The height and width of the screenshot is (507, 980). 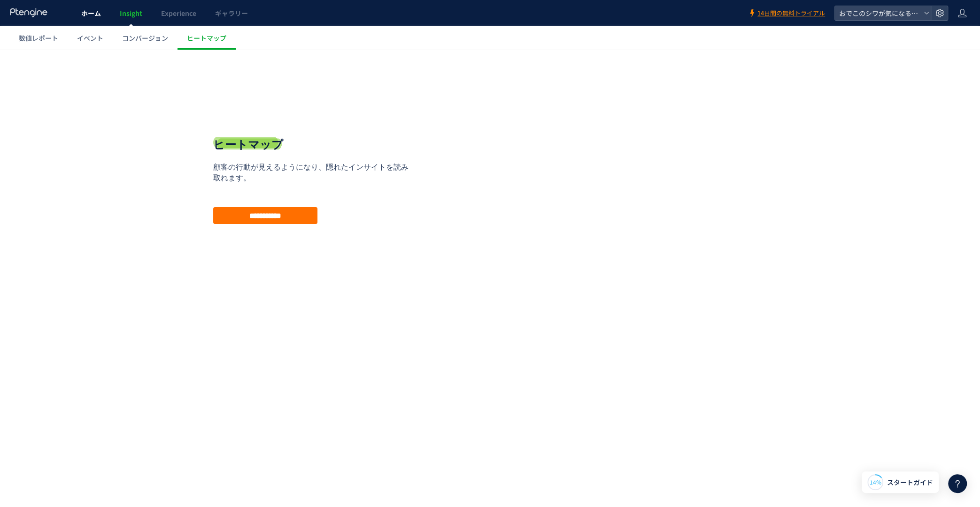 I want to click on span: 数値レポート, so click(x=39, y=38).